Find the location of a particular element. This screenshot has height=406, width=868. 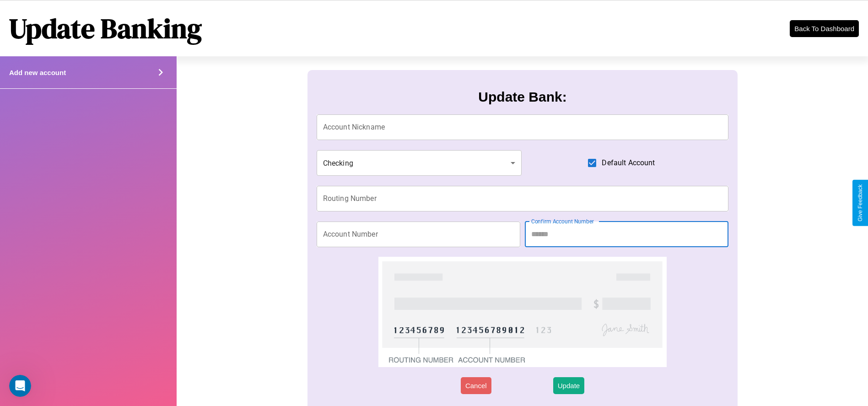

button: Cancel is located at coordinates (476, 385).